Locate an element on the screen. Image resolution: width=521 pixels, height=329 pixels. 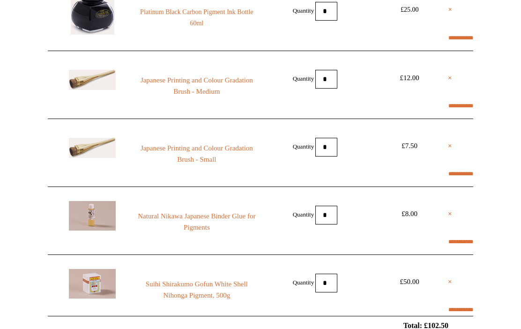
a: Japanese Printing and Colour Gradation Brush - Small is located at coordinates (197, 154).